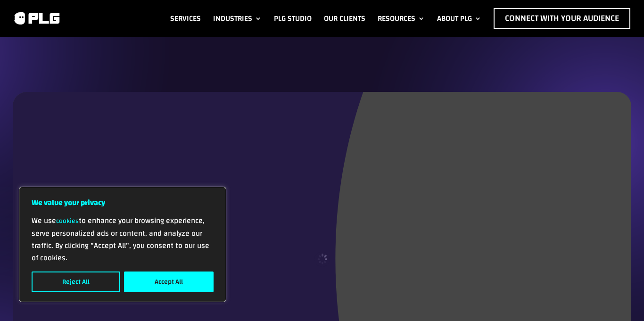 The height and width of the screenshot is (321, 644). Describe the element at coordinates (237, 18) in the screenshot. I see `a: Industries` at that location.